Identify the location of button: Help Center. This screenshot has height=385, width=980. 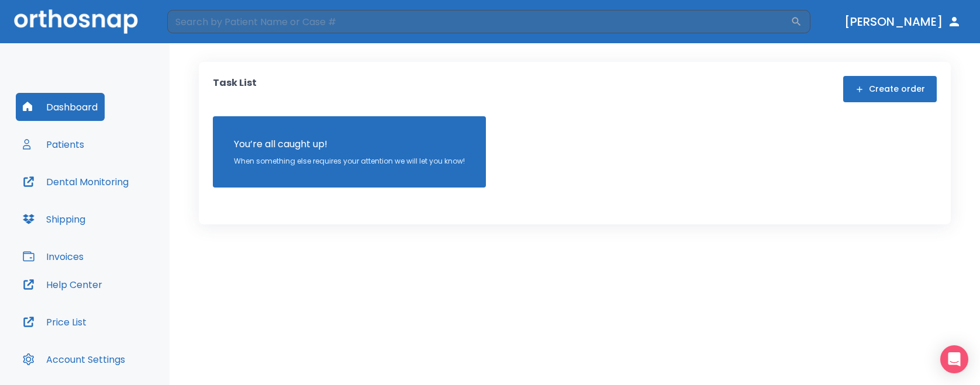
(62, 285).